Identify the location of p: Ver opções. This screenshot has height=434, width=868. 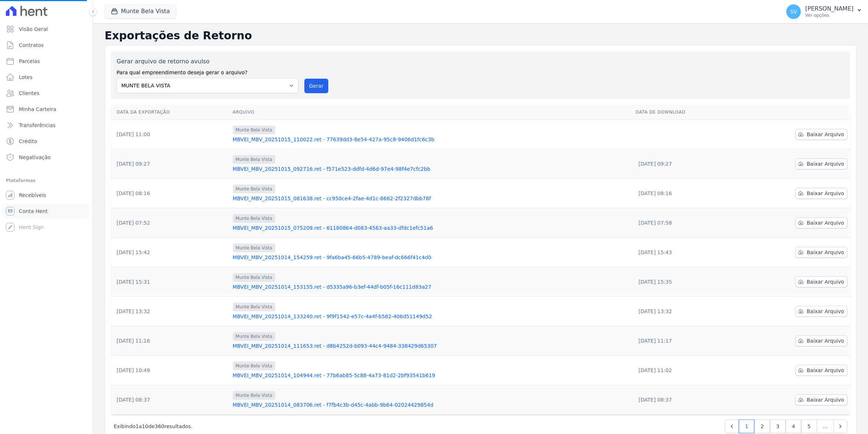
(829, 15).